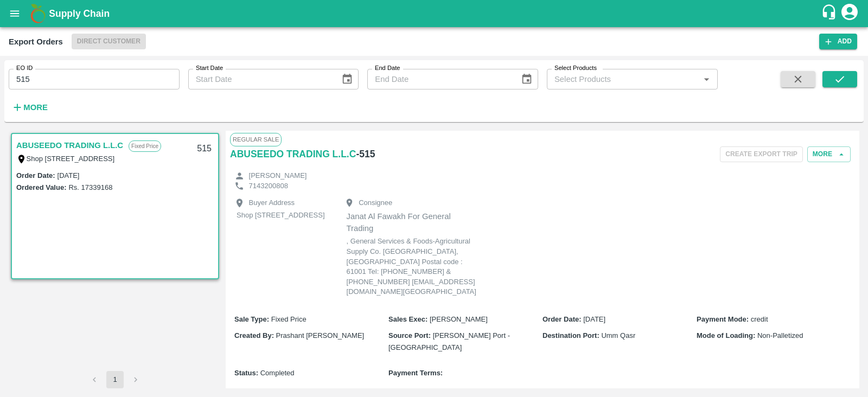  Describe the element at coordinates (439, 79) in the screenshot. I see `input: End Date` at that location.